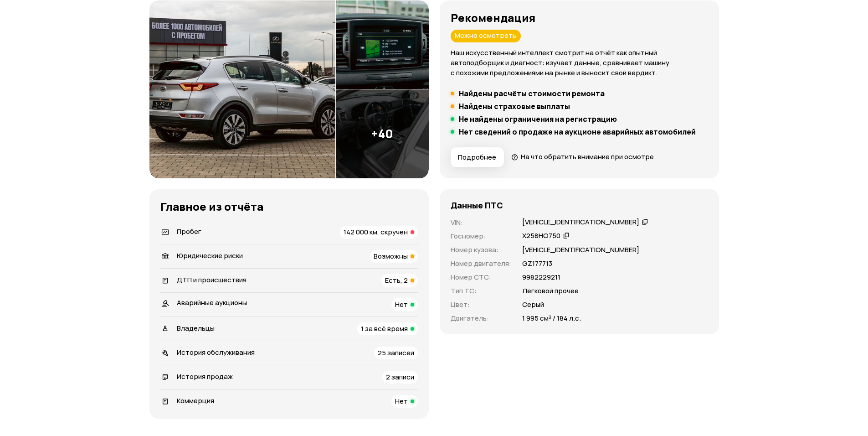  I want to click on span: Аварийные аукционы, so click(212, 302).